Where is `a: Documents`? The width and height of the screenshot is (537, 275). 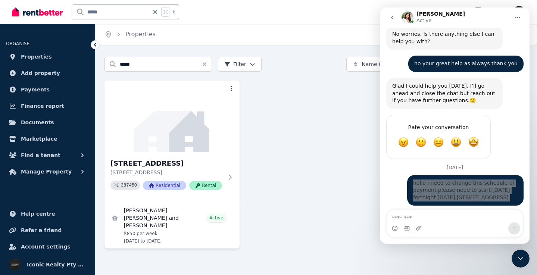
a: Documents is located at coordinates (47, 122).